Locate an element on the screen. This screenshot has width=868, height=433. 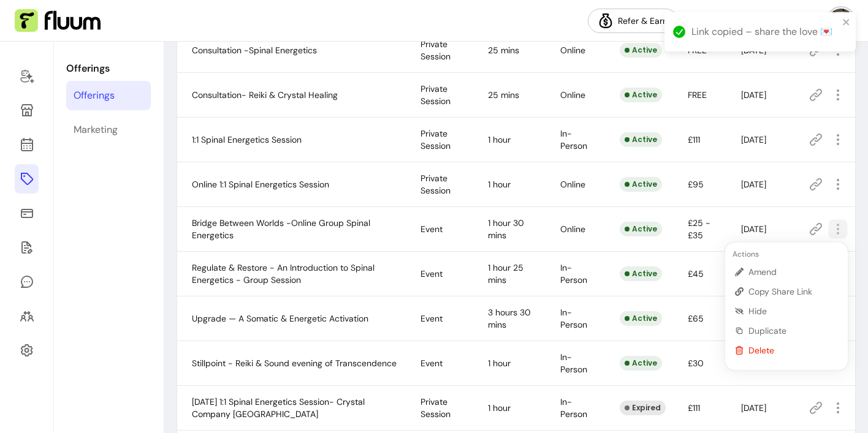
div: Offerings is located at coordinates (94, 95).